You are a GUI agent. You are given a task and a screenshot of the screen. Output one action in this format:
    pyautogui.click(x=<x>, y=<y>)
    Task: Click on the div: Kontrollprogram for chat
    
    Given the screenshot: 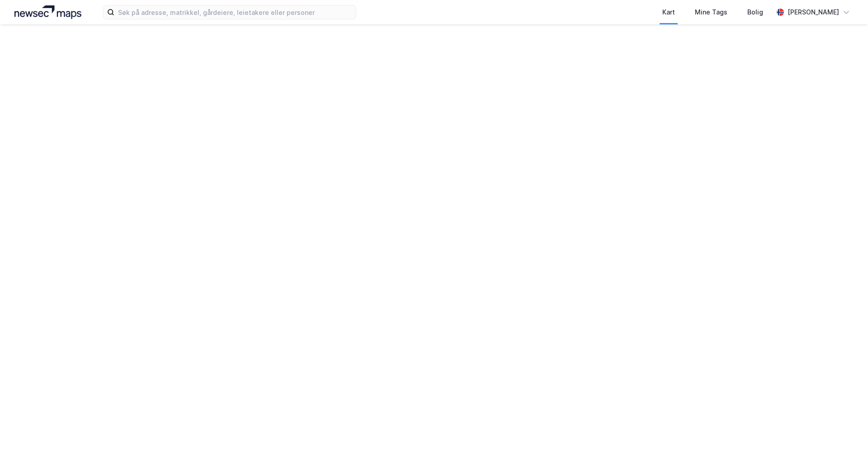 What is the action you would take?
    pyautogui.click(x=846, y=444)
    